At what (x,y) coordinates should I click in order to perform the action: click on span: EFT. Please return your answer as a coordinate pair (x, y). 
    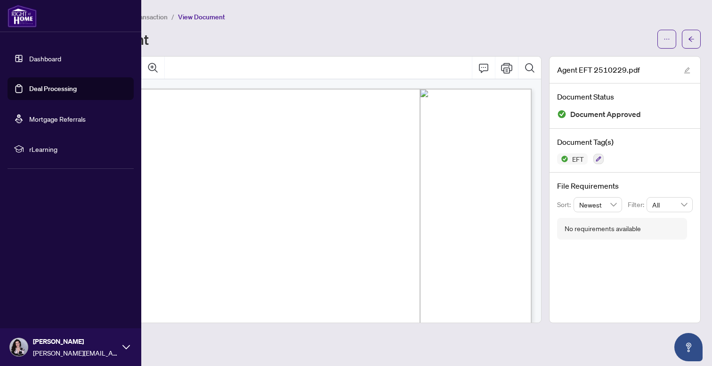
    Looking at the image, I should click on (578, 159).